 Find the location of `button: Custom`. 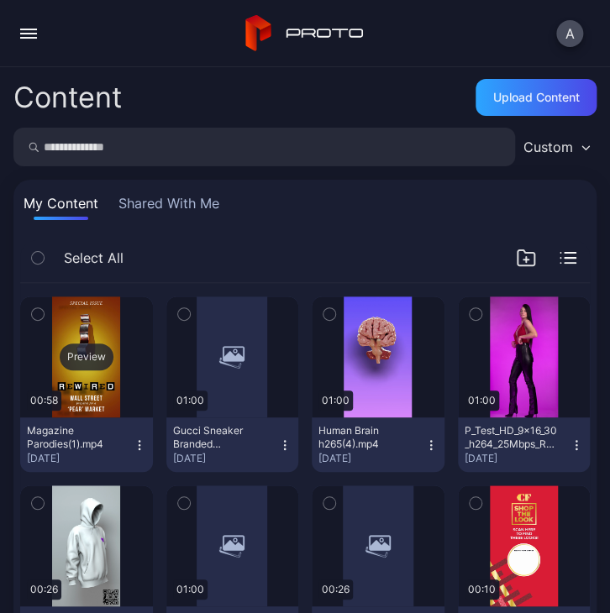

button: Custom is located at coordinates (555, 147).